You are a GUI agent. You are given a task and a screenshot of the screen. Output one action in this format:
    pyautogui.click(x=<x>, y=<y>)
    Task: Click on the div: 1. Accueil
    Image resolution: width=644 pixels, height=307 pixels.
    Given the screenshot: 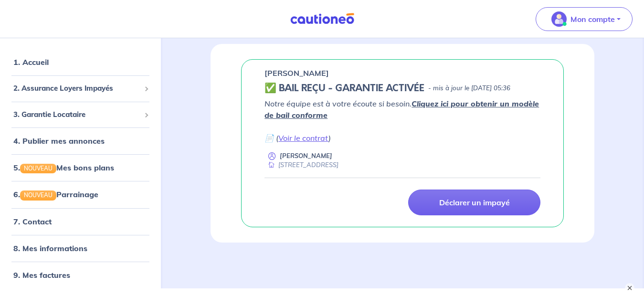 What is the action you would take?
    pyautogui.click(x=80, y=62)
    